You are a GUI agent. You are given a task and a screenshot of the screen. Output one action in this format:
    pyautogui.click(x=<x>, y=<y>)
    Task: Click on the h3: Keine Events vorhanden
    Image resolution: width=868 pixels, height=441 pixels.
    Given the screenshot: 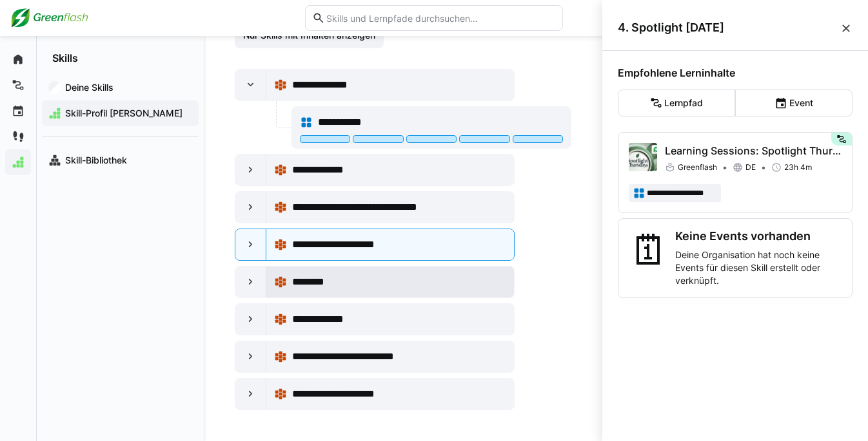 What is the action you would take?
    pyautogui.click(x=759, y=236)
    